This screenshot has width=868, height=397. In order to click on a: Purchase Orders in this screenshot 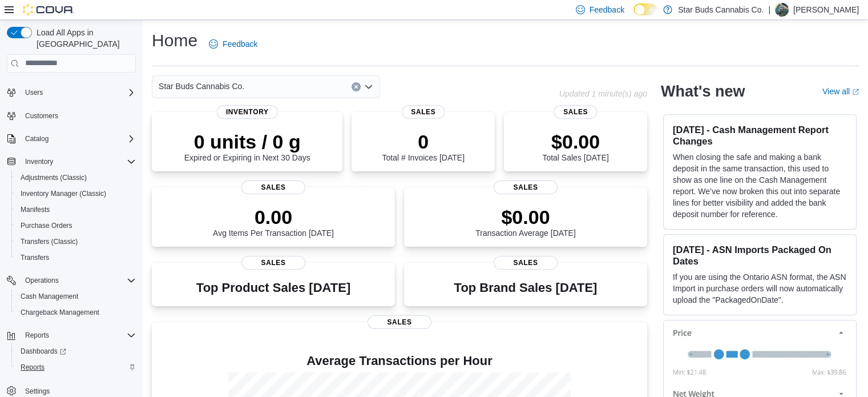, I will do `click(46, 226)`.